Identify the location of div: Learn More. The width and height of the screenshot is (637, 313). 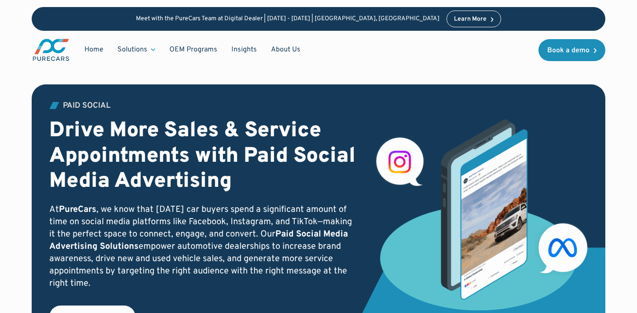
(470, 19).